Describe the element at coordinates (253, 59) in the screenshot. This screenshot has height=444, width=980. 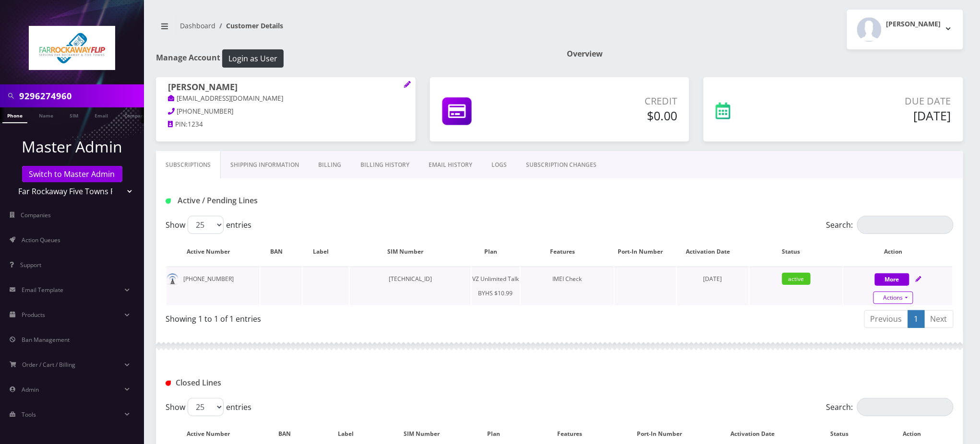
I see `button: Login as User` at that location.